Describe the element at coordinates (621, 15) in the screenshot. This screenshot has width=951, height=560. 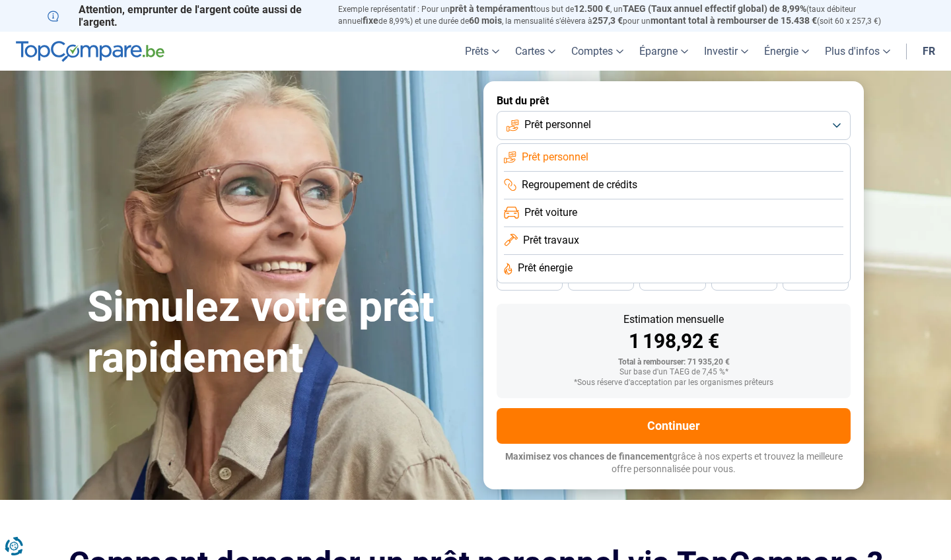
I see `p: Exemple représentatif : Pour un tous but de , un (taux débiteur annuel de 8,99%) et une durée de ...` at that location.